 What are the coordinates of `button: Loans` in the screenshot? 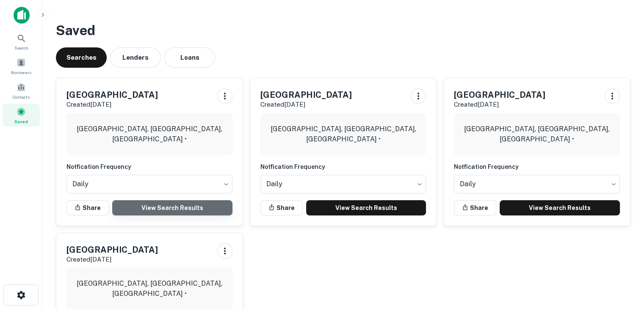 It's located at (190, 57).